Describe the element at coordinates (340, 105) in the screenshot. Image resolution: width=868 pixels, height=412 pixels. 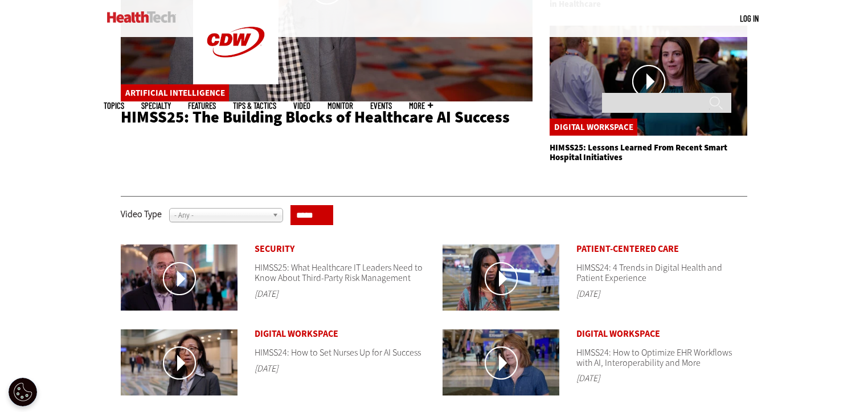
I see `a: MonITor` at that location.